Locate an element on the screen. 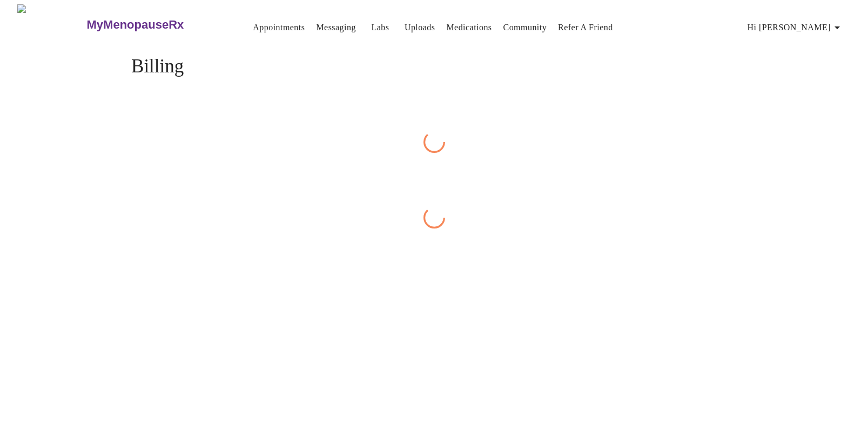 The width and height of the screenshot is (868, 437). img: MyMenopauseRx Logo is located at coordinates (52, 25).